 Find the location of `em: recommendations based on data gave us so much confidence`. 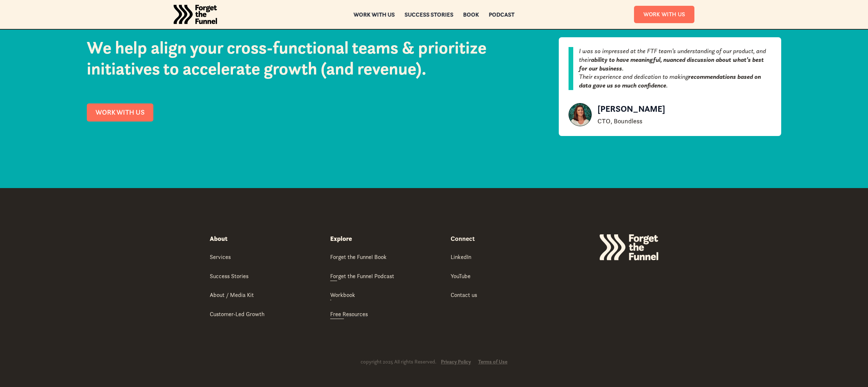

em: recommendations based on data gave us so much confidence is located at coordinates (670, 81).